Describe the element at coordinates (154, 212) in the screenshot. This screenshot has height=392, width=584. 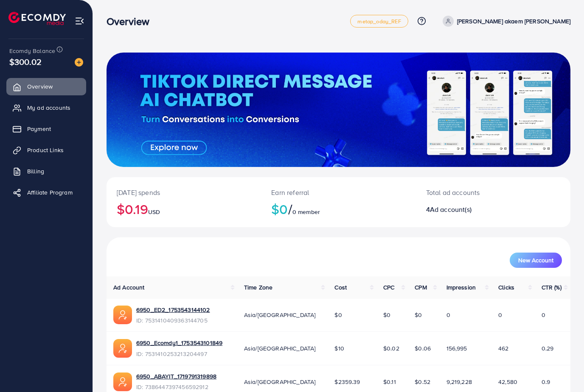
I see `span: USD` at that location.